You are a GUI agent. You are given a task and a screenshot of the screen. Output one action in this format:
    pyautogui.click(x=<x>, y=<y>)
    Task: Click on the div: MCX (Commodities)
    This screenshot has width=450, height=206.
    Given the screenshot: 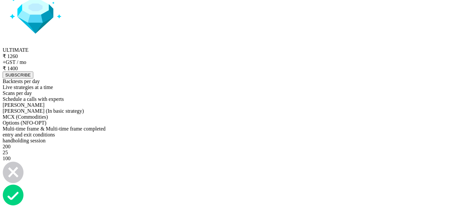 What is the action you would take?
    pyautogui.click(x=225, y=117)
    